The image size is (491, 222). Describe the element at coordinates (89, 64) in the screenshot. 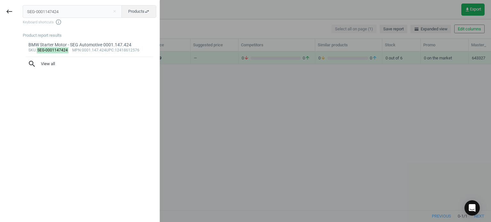

I see `button: searchView all` at that location.